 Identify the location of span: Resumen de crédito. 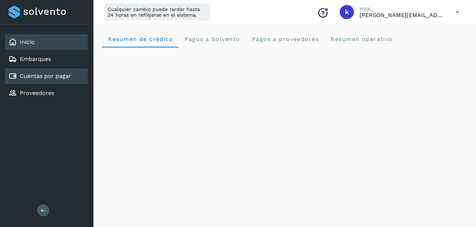
(140, 39).